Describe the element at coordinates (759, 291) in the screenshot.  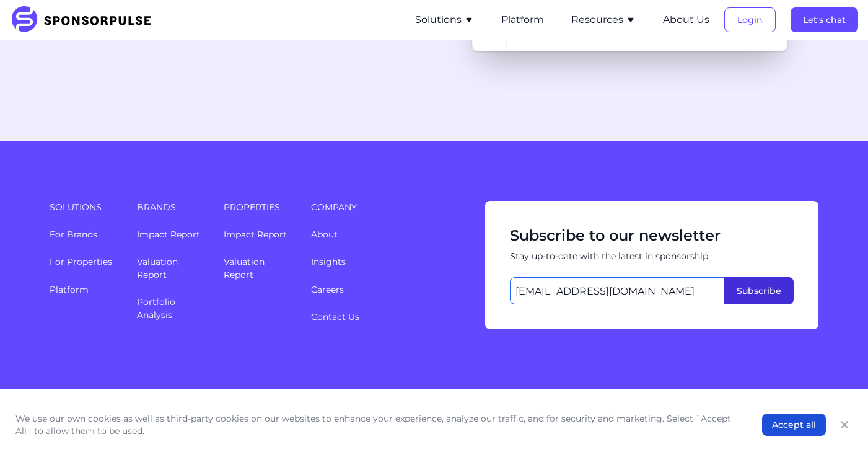
I see `button: Subscribe` at that location.